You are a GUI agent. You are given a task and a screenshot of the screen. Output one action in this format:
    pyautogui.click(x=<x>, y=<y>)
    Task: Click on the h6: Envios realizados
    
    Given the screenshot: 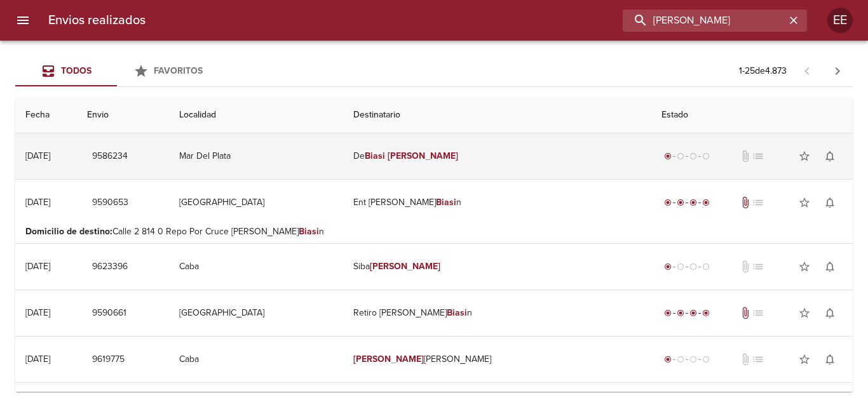 What is the action you would take?
    pyautogui.click(x=96, y=21)
    